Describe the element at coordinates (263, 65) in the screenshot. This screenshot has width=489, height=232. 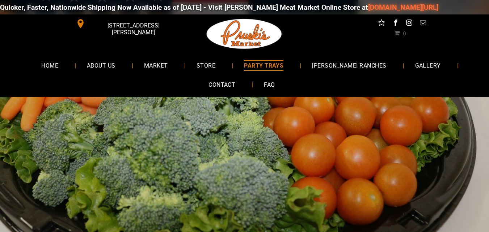
I see `a: PARTY TRAYS` at that location.